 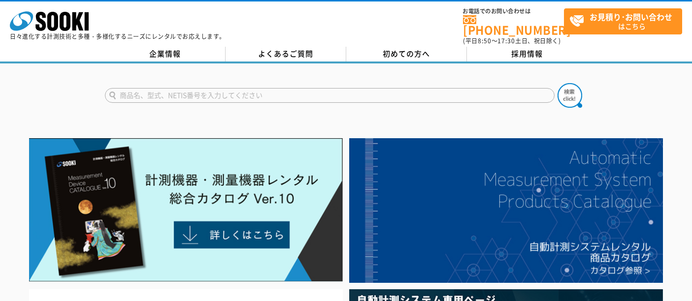 I want to click on a: 採用情報, so click(x=527, y=54).